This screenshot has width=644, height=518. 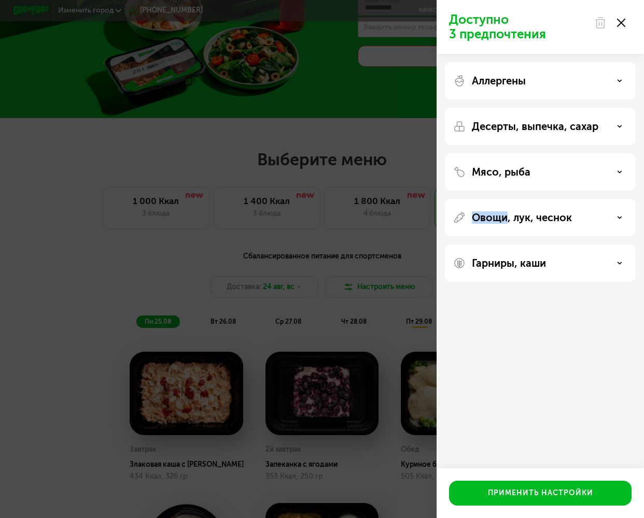 I want to click on p: Гарниры, каши, so click(x=509, y=263).